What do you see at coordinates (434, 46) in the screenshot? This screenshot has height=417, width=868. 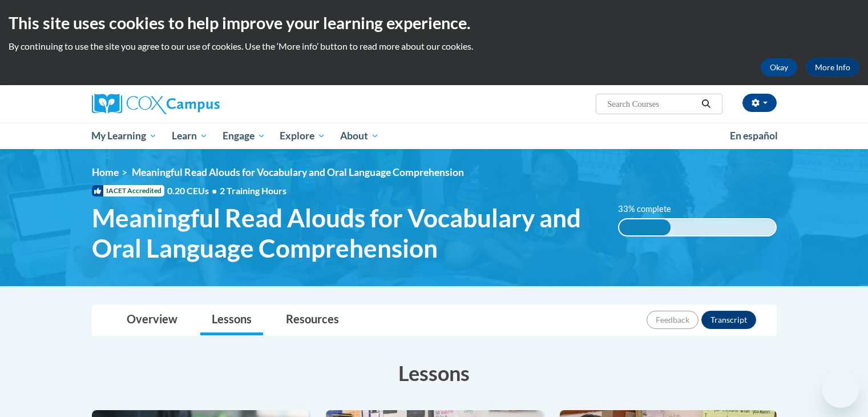 I see `p: By continuing to use the site you agree to our use of cookies. Use the ‘More info’ button to read...` at bounding box center [434, 46].